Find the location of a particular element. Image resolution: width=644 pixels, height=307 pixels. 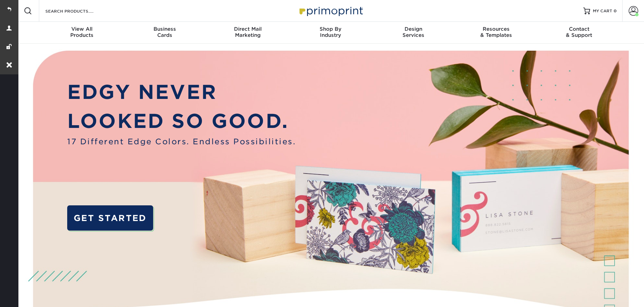

div: Cards is located at coordinates (165, 32).